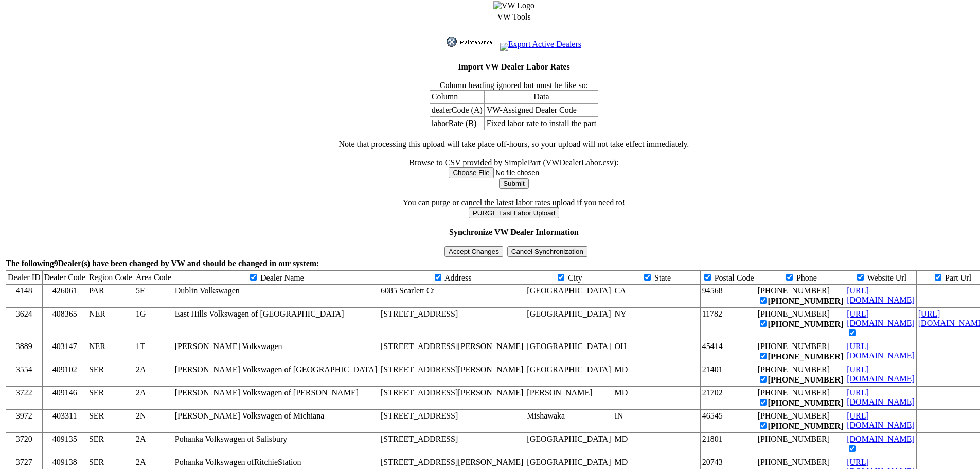 This screenshot has width=980, height=469. Describe the element at coordinates (621, 314) in the screenshot. I see `span: NY` at that location.